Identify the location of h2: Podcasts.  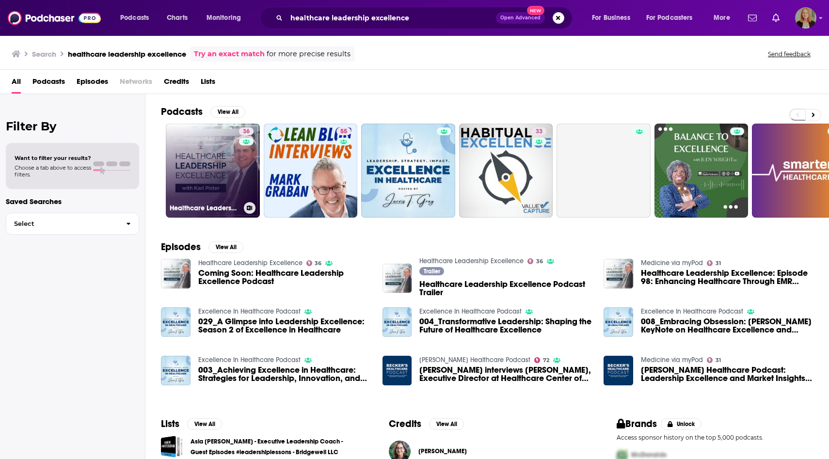
(182, 112).